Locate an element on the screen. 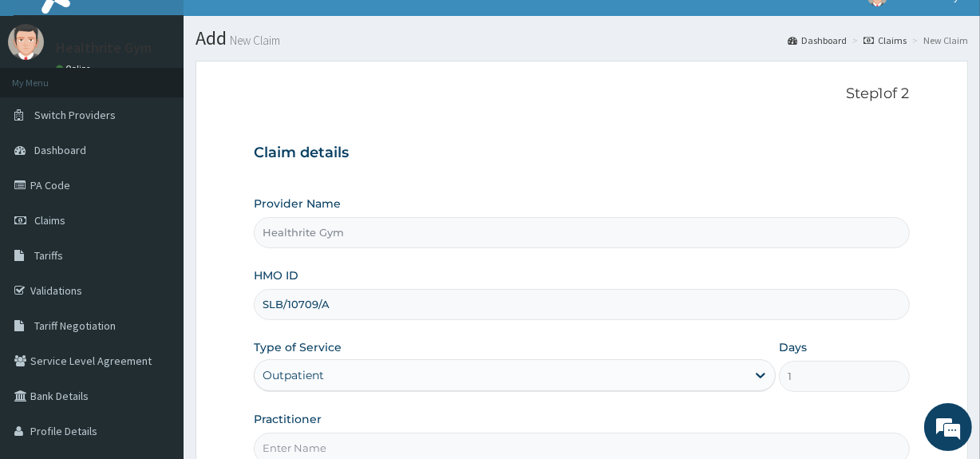 The image size is (980, 459). span: Dashboard is located at coordinates (60, 150).